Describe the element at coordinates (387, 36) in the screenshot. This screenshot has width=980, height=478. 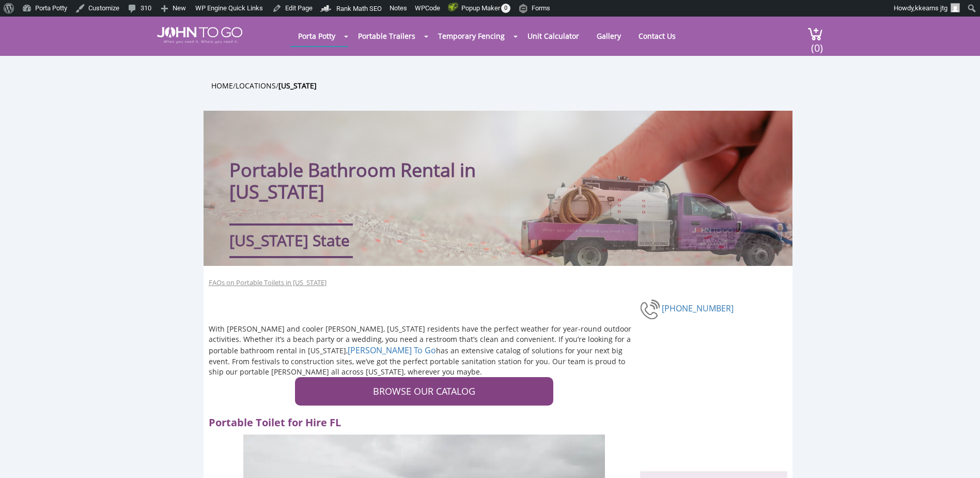
I see `a: Portable Trailers` at that location.